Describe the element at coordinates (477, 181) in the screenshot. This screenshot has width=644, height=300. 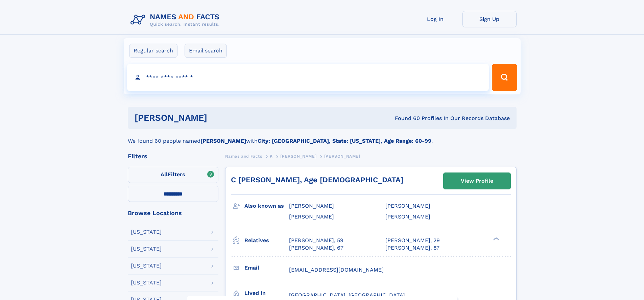
I see `div: View Profile` at that location.